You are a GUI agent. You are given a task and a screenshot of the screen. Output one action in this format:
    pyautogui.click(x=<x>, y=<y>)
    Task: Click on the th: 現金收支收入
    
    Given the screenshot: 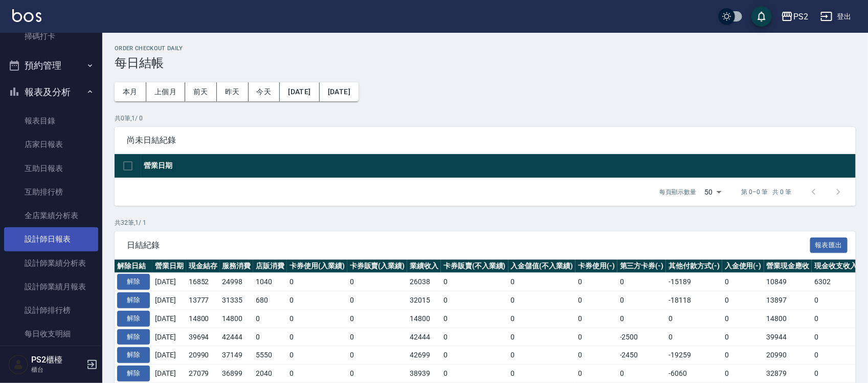 What is the action you would take?
    pyautogui.click(x=836, y=266)
    